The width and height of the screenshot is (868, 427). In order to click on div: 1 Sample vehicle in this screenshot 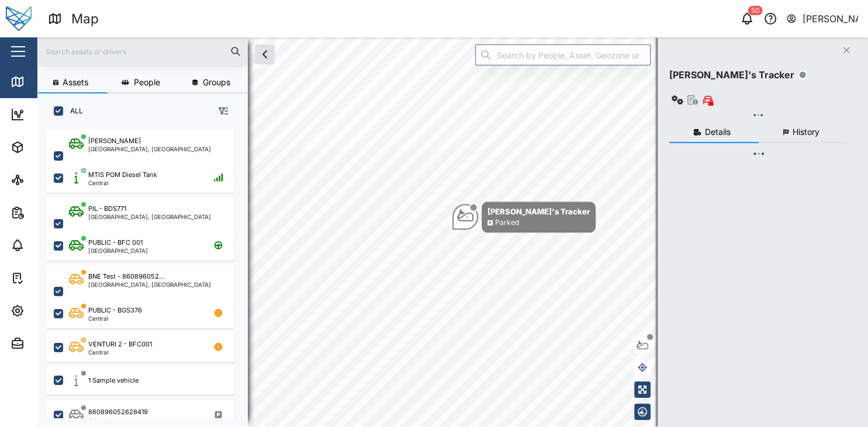, I will do `click(113, 380)`.